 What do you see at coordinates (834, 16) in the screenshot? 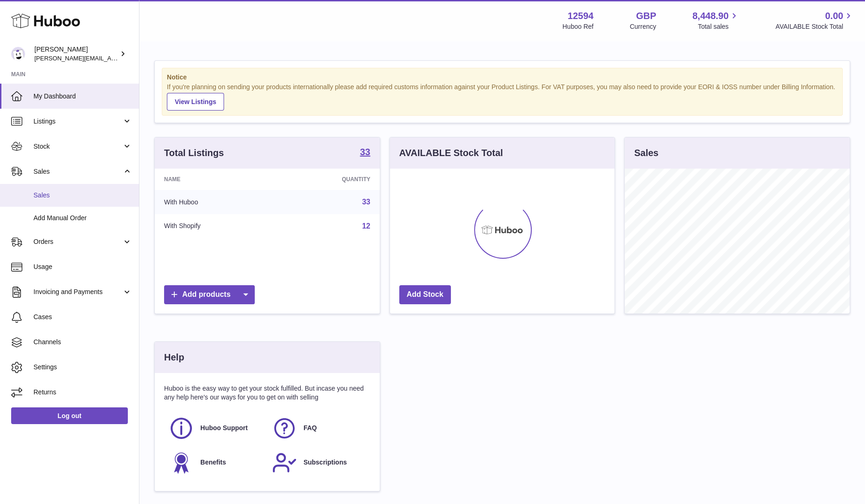
I see `span: 0.00` at bounding box center [834, 16].